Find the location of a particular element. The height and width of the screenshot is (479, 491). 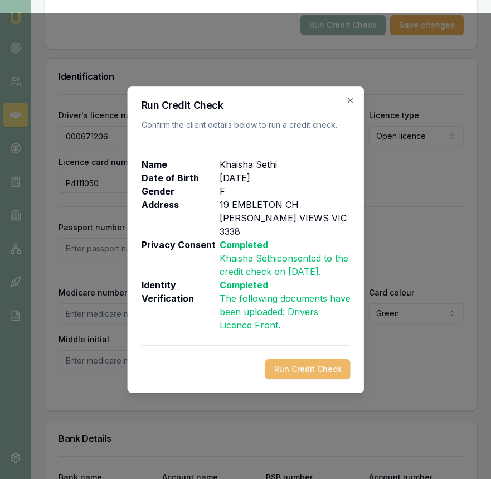

h2: Run Credit Check is located at coordinates (245, 105).